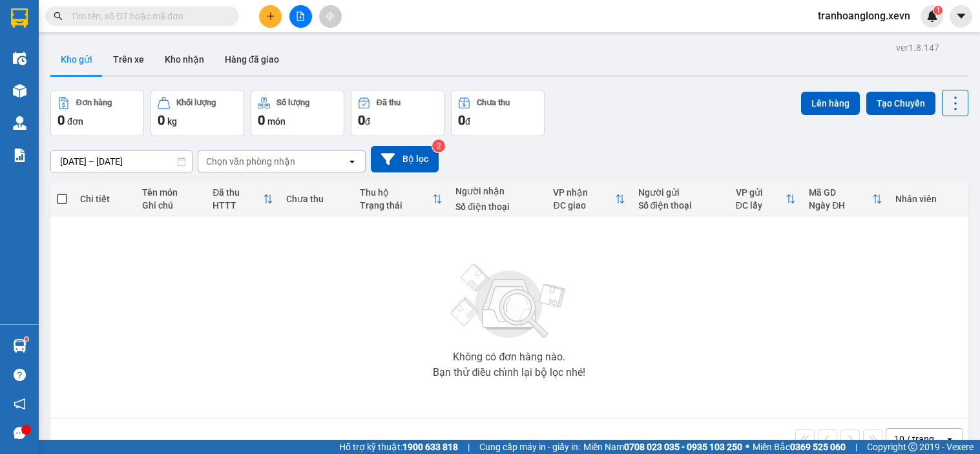  Describe the element at coordinates (497, 113) in the screenshot. I see `button: Chưa thu0đ` at that location.